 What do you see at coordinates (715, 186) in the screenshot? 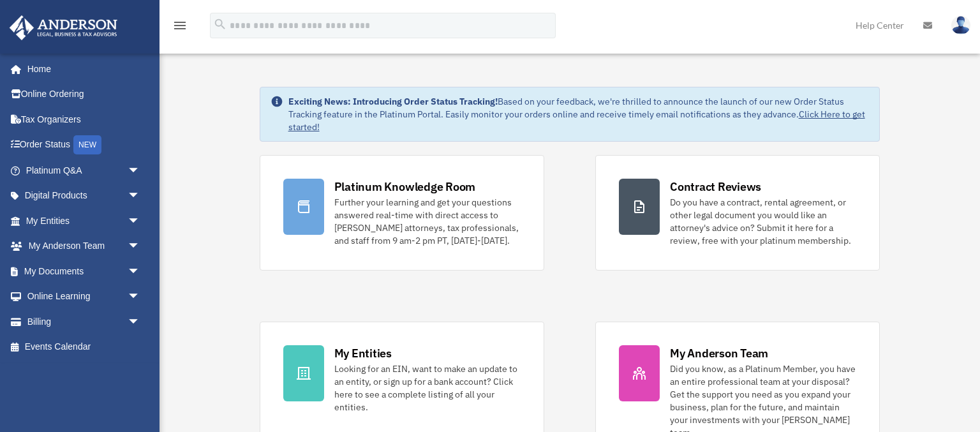
I see `div: Contract Reviews` at bounding box center [715, 186].